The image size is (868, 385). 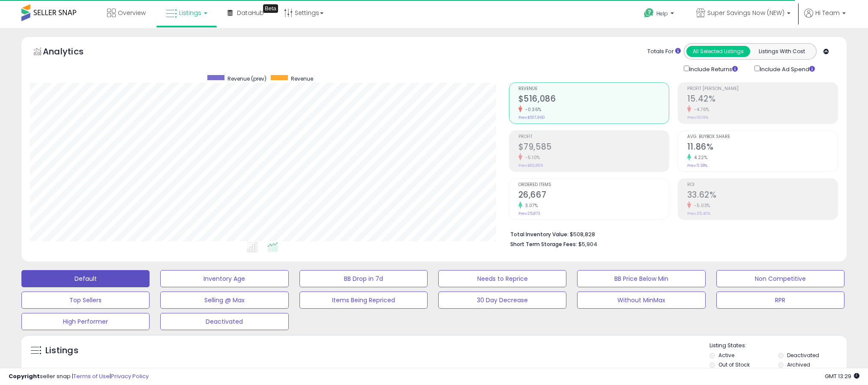 What do you see at coordinates (718, 51) in the screenshot?
I see `button: All Selected Listings` at bounding box center [718, 51].